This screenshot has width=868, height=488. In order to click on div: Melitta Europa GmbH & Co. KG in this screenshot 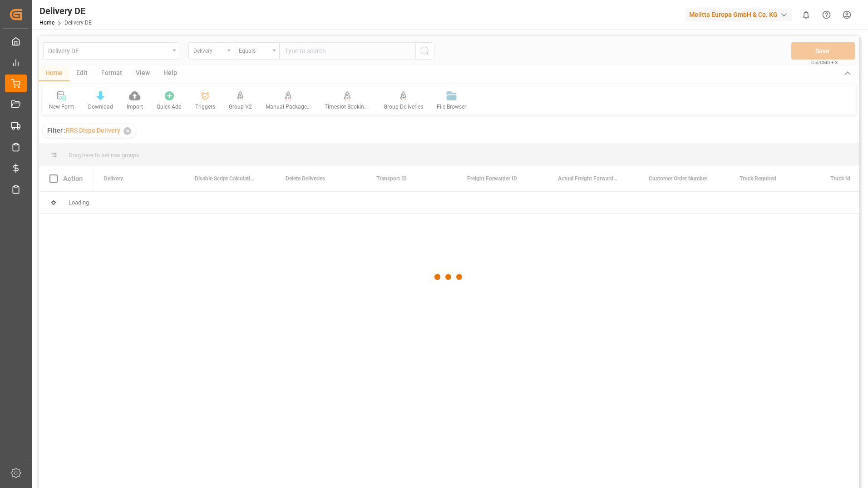, I will do `click(739, 14)`.